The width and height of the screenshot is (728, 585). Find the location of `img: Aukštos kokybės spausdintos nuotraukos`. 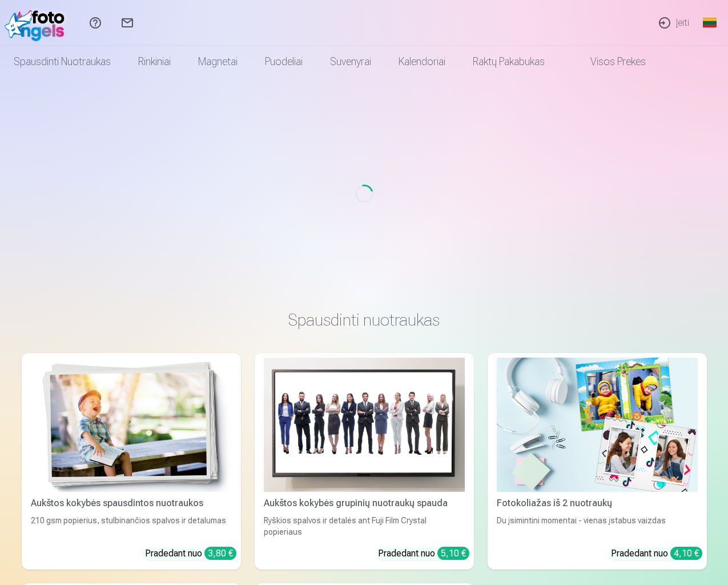

img: Aukštos kokybės spausdintos nuotraukos is located at coordinates (131, 424).